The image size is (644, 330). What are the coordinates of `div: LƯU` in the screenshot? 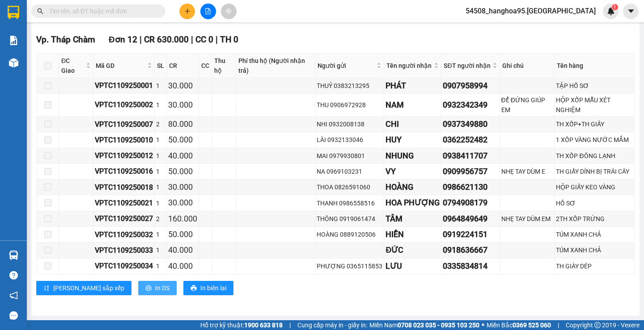 It's located at (412, 266).